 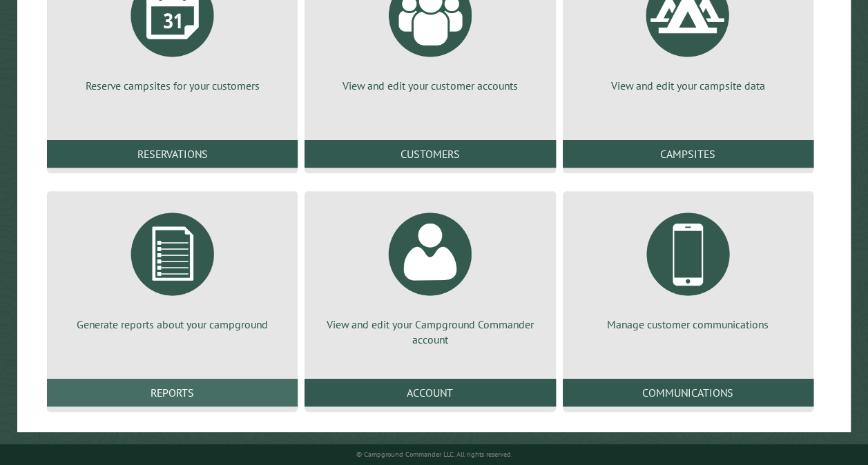 What do you see at coordinates (429, 85) in the screenshot?
I see `p: View and edit your customer accounts` at bounding box center [429, 85].